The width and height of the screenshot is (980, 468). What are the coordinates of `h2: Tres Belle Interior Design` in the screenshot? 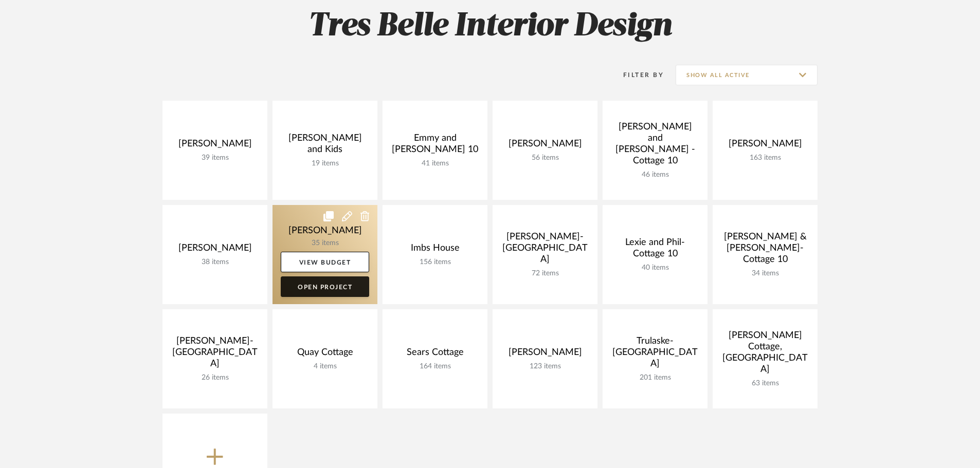 It's located at (490, 26).